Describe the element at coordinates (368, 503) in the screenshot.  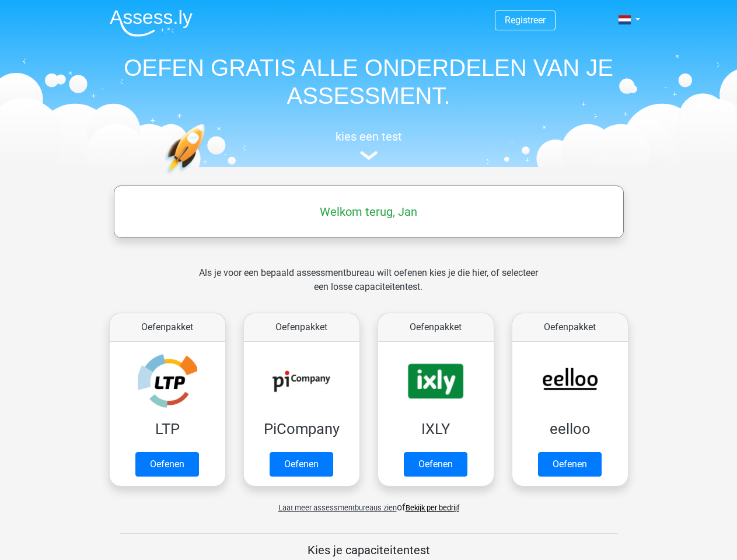
I see `div: of` at that location.